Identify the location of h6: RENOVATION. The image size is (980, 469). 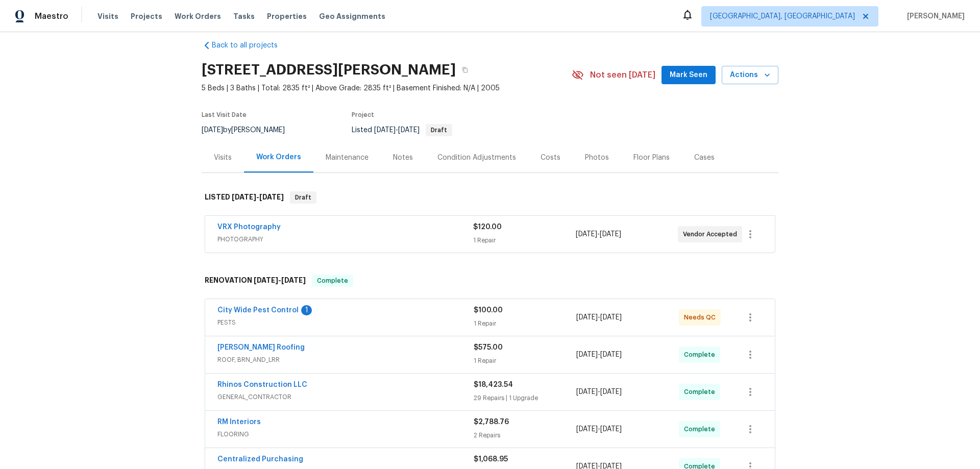
(255, 280).